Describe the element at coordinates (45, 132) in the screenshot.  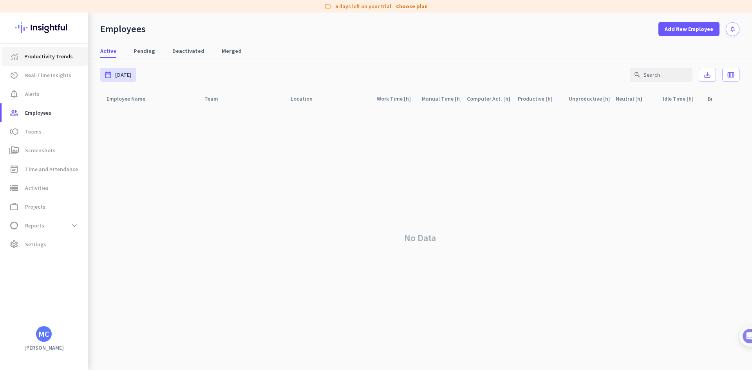
I see `a: tollTeams` at that location.